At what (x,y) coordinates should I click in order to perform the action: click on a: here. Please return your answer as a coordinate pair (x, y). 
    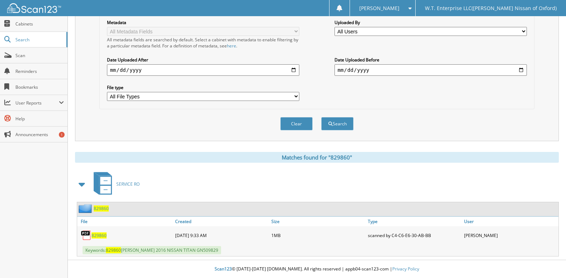
    Looking at the image, I should click on (232, 46).